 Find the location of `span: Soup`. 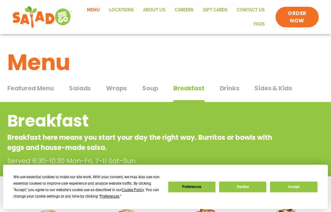

span: Soup is located at coordinates (150, 88).